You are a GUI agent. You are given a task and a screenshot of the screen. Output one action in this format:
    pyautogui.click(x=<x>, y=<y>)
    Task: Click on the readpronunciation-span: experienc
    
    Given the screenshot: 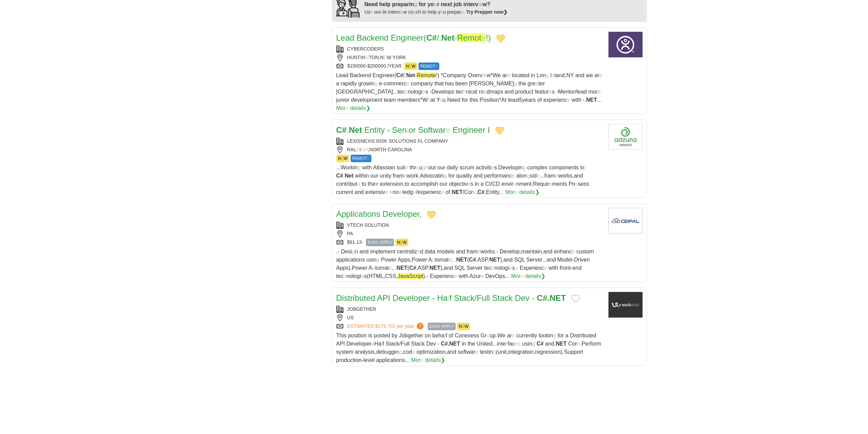 What is the action you would take?
    pyautogui.click(x=555, y=100)
    